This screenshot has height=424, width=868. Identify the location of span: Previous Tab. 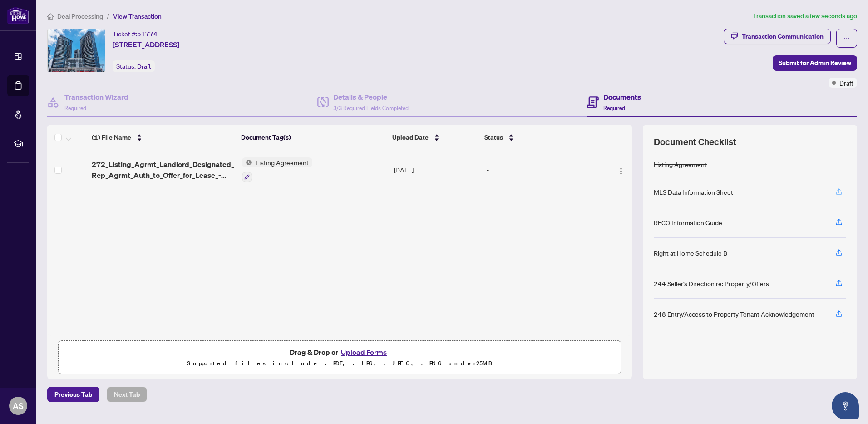
(73, 394).